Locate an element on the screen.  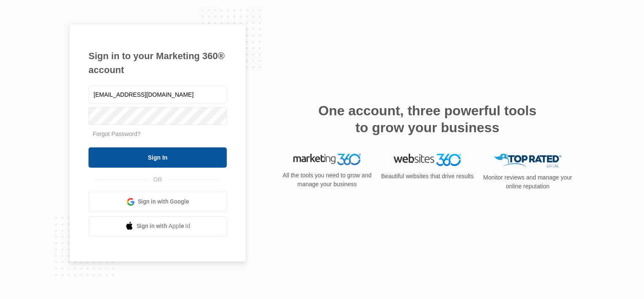
span: Sign in with Google is located at coordinates (164, 202).